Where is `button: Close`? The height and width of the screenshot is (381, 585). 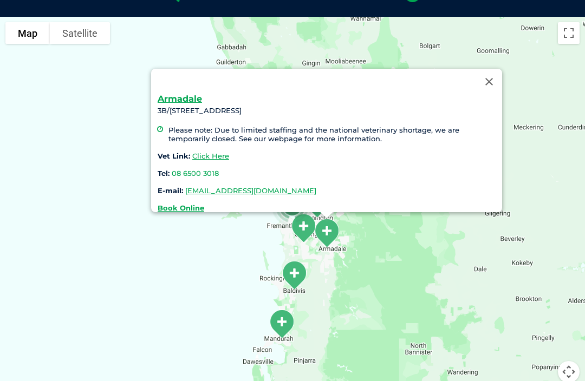 button: Close is located at coordinates (489, 82).